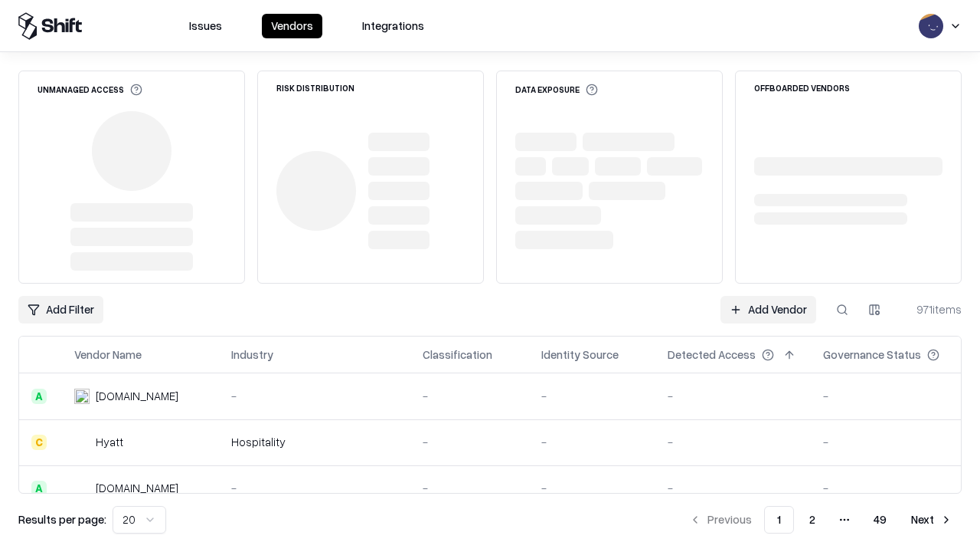 The height and width of the screenshot is (552, 980). What do you see at coordinates (60, 309) in the screenshot?
I see `button: Add Filter` at bounding box center [60, 309].